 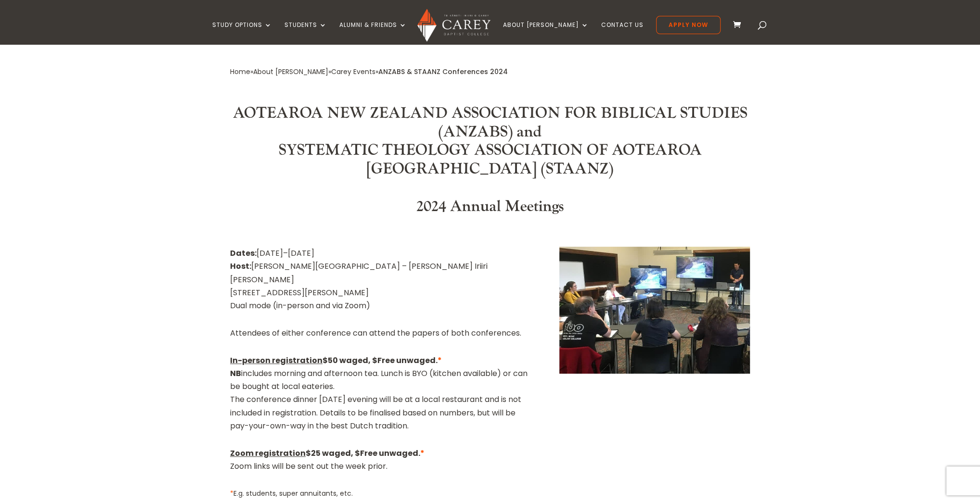 I want to click on div: E.g. students, super annuitants, etc., so click(x=380, y=493).